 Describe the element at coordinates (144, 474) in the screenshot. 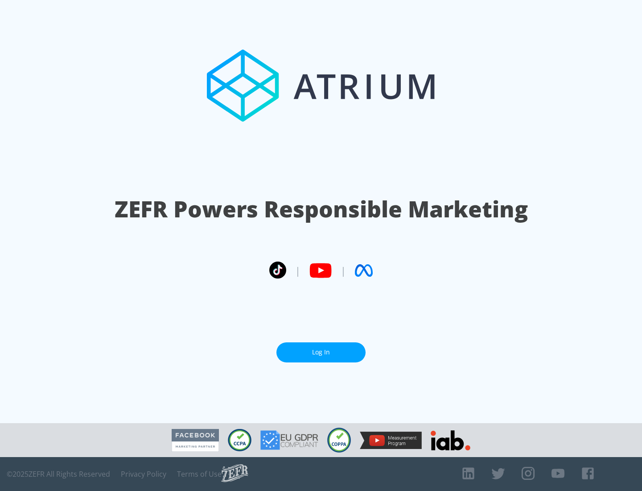

I see `a: Privacy Policy` at that location.